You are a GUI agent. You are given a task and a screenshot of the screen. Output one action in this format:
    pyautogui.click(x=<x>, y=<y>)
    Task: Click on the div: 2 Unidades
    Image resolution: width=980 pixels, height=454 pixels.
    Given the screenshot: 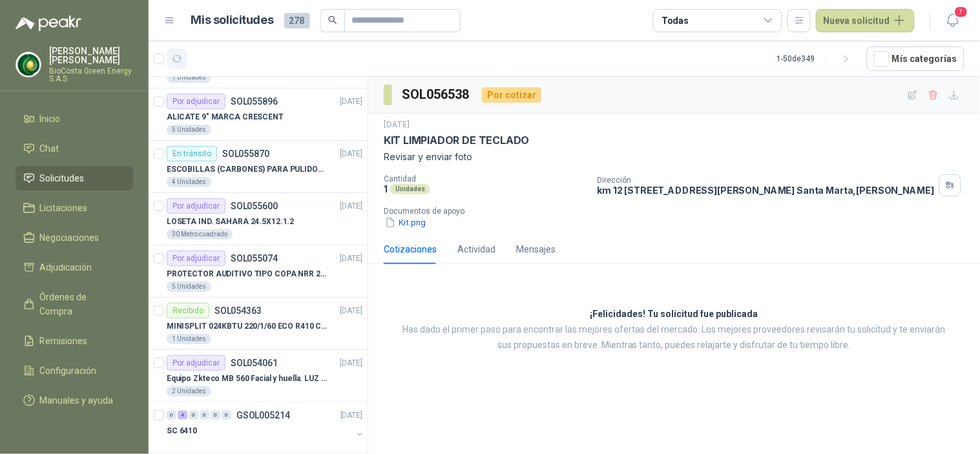 What is the action you would take?
    pyautogui.click(x=188, y=392)
    